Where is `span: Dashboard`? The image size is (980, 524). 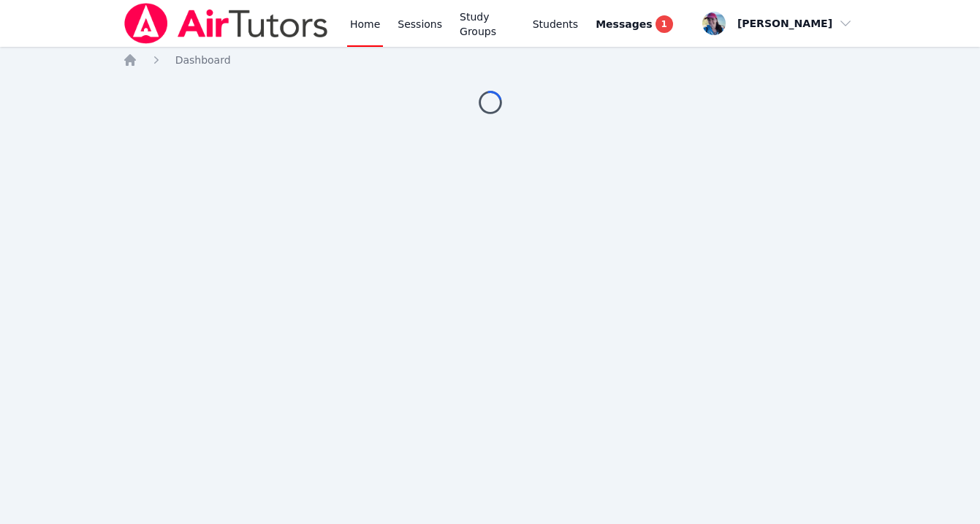
span: Dashboard is located at coordinates (203, 60).